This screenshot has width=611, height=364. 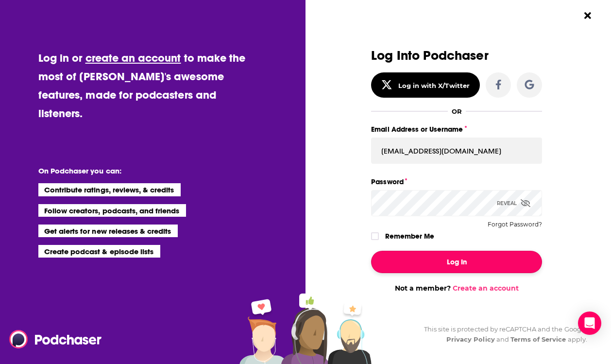 What do you see at coordinates (426, 85) in the screenshot?
I see `button: Log in with X/Twitter` at bounding box center [426, 85].